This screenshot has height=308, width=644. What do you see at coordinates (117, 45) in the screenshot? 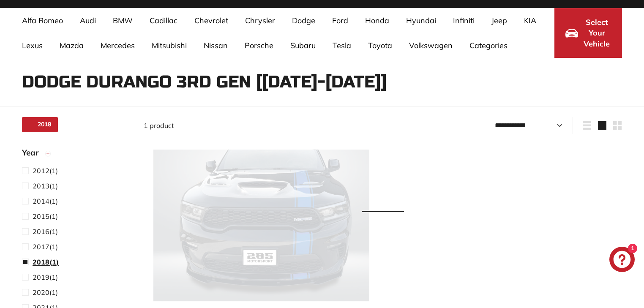
I see `a: Mercedes` at bounding box center [117, 45].